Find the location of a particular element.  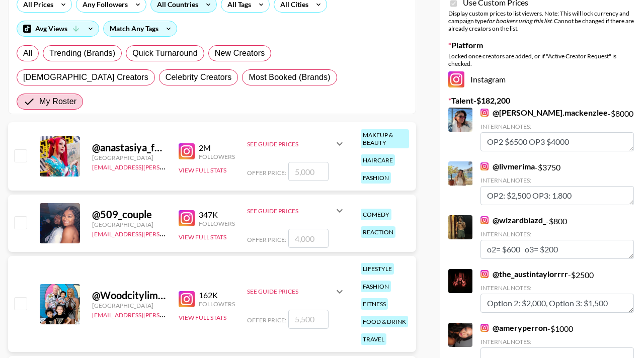

span: My Roster is located at coordinates (58, 102).